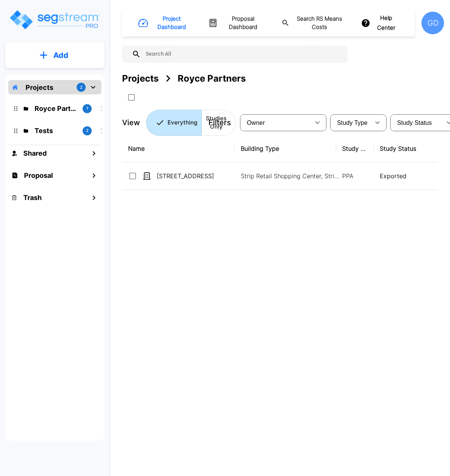  I want to click on button: Search RS Means Costs, so click(314, 23).